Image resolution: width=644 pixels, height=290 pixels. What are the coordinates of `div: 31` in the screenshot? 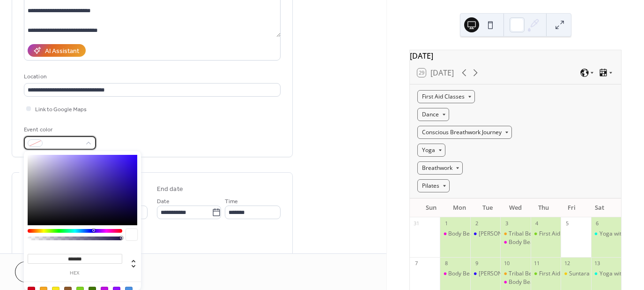 It's located at (416, 223).